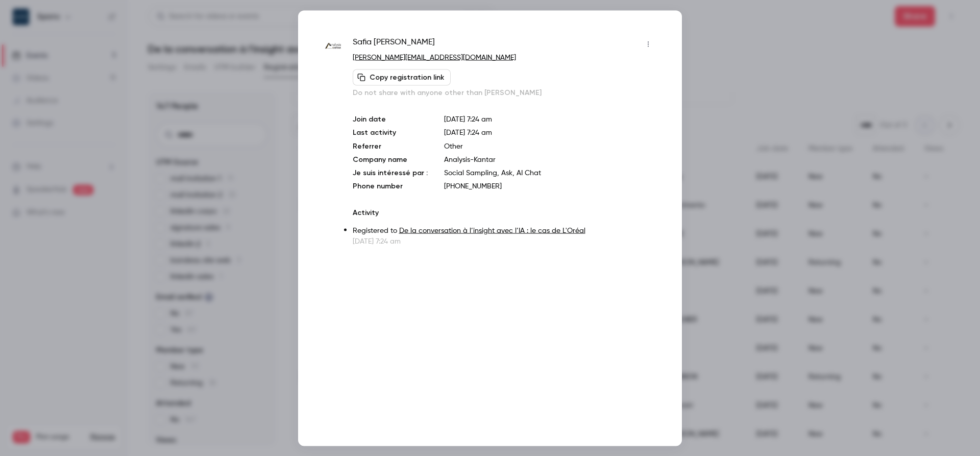  Describe the element at coordinates (333, 46) in the screenshot. I see `img: analysis.ms` at that location.